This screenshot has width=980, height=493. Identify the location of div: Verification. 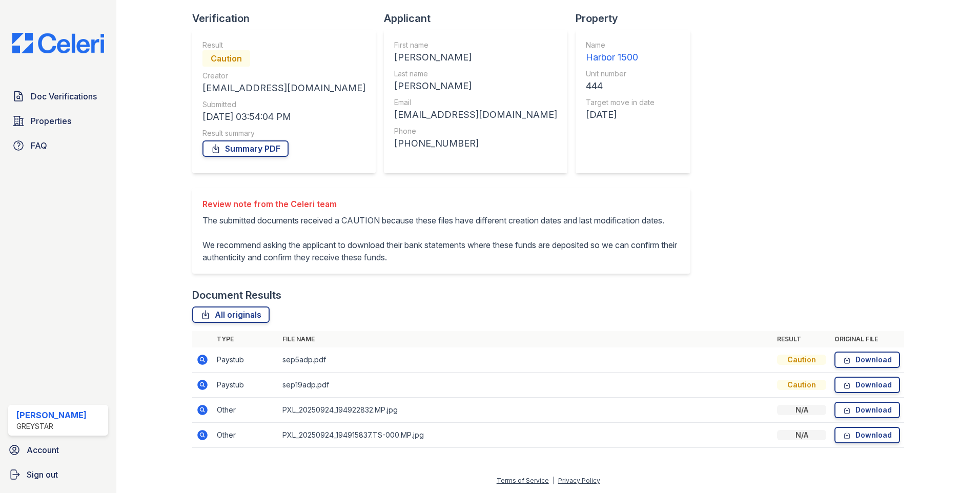
(288, 18).